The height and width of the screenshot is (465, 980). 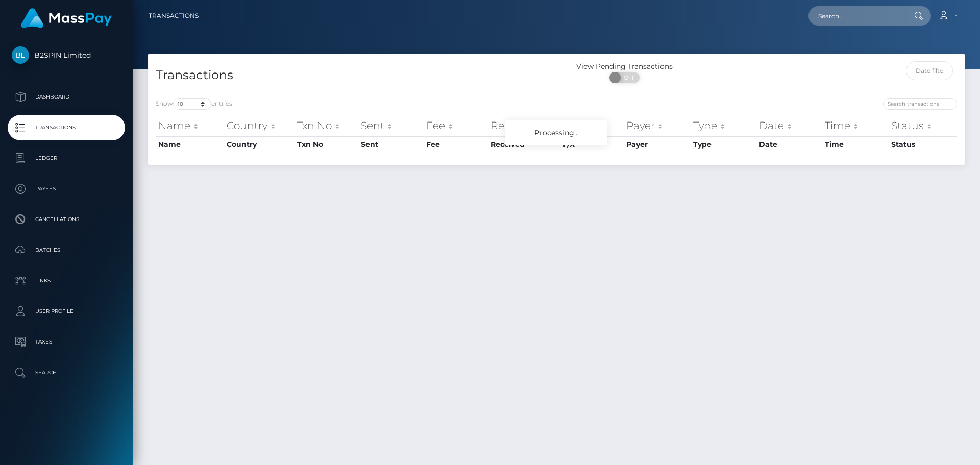 What do you see at coordinates (624, 67) in the screenshot?
I see `div: View Pending Transactions` at bounding box center [624, 67].